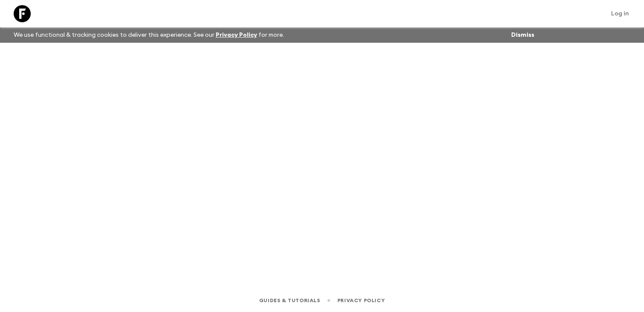  Describe the element at coordinates (620, 13) in the screenshot. I see `a: Log in` at that location.